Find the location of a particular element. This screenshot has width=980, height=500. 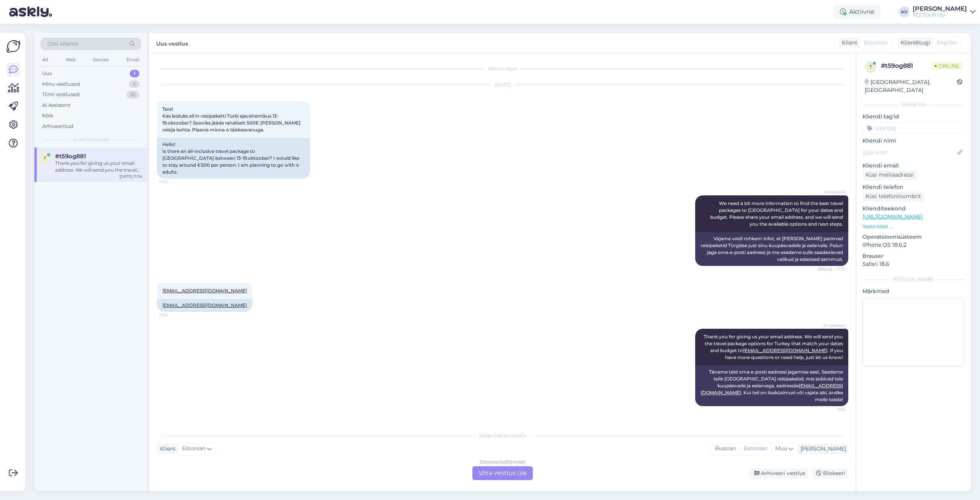

span: Muu is located at coordinates (781, 448).